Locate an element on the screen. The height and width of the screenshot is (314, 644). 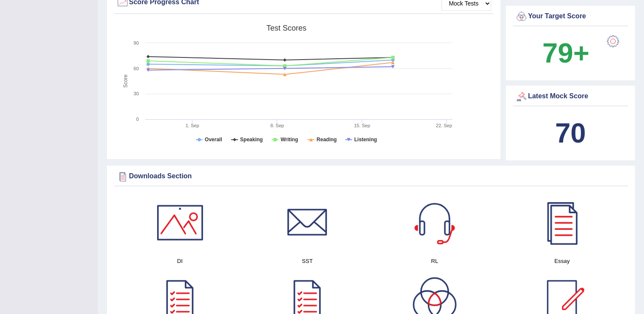
div: Latest Mock Score is located at coordinates (571, 97).